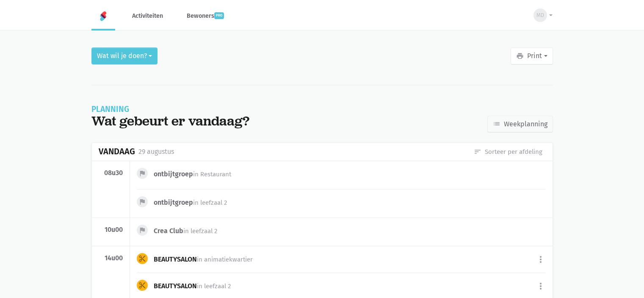  Describe the element at coordinates (111, 230) in the screenshot. I see `div: 10u00` at that location.